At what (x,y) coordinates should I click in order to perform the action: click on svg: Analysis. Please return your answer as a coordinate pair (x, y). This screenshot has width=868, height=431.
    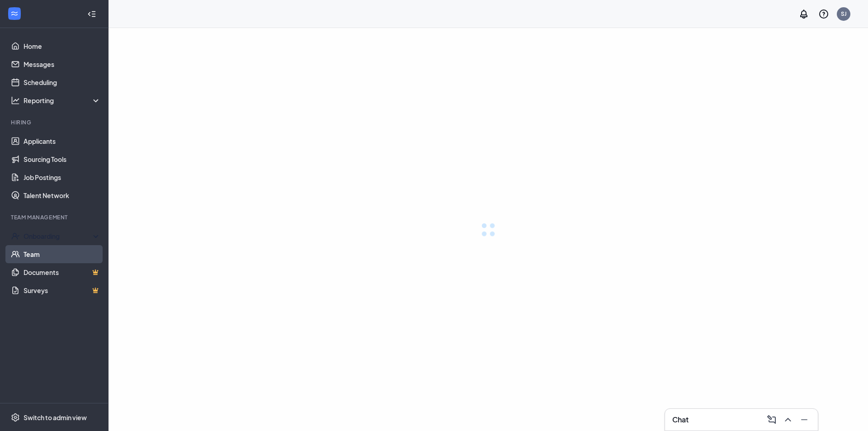
    Looking at the image, I should click on (15, 101).